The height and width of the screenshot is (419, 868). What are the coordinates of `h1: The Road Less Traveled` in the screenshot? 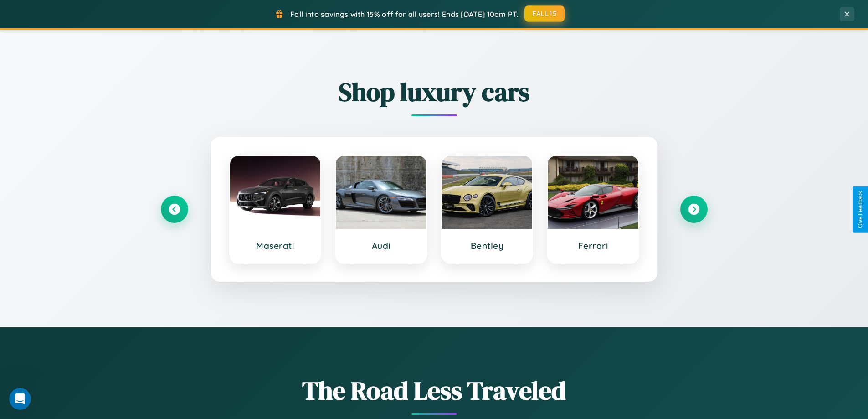 It's located at (434, 390).